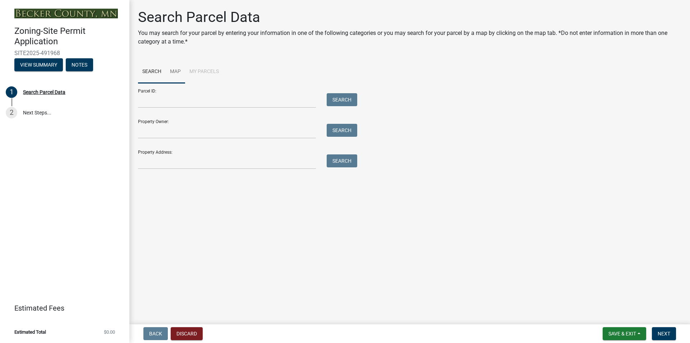 This screenshot has height=343, width=690. Describe the element at coordinates (187, 333) in the screenshot. I see `button: Discard` at that location.